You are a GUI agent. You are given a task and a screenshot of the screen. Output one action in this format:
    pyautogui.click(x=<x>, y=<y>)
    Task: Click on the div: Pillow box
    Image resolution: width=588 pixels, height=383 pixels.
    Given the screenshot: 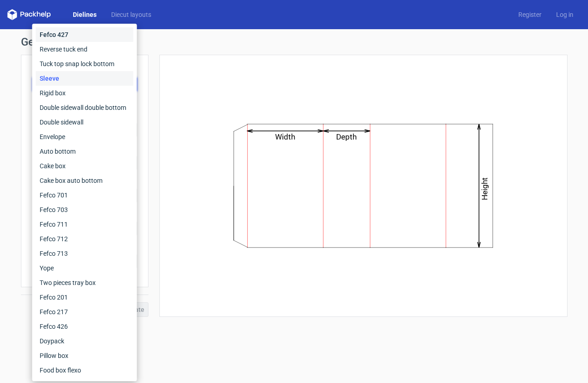 What is the action you would take?
    pyautogui.click(x=85, y=356)
    